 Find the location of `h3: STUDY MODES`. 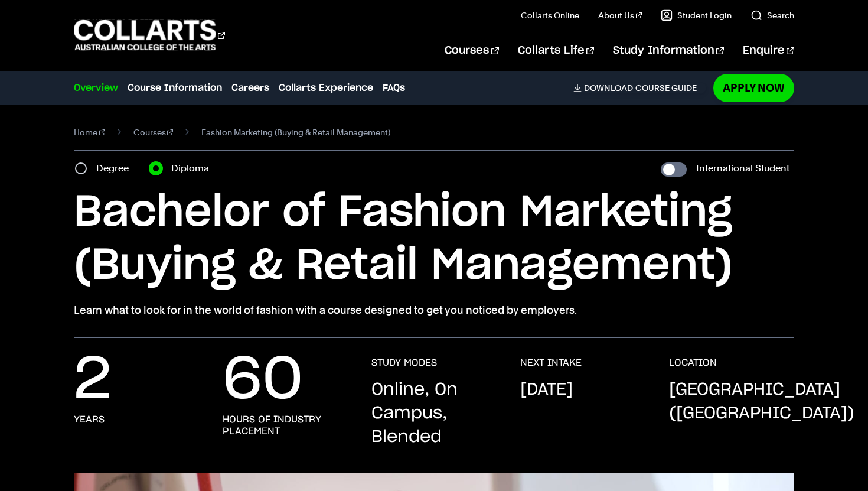

h3: STUDY MODES is located at coordinates (404, 362).